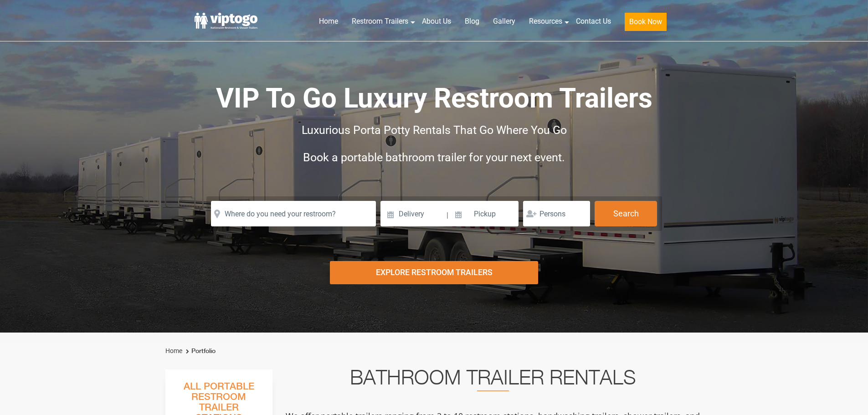 The width and height of the screenshot is (868, 415). What do you see at coordinates (484, 214) in the screenshot?
I see `input: Pickup` at bounding box center [484, 214].